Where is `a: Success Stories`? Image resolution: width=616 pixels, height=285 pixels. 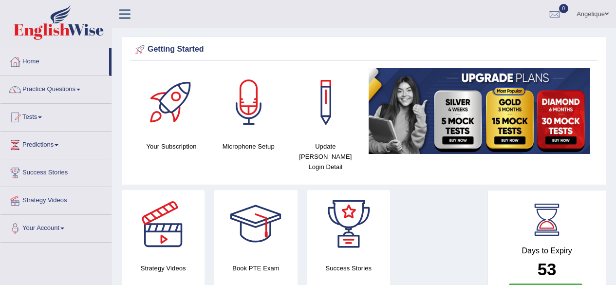 a: Success Stories is located at coordinates (56, 171).